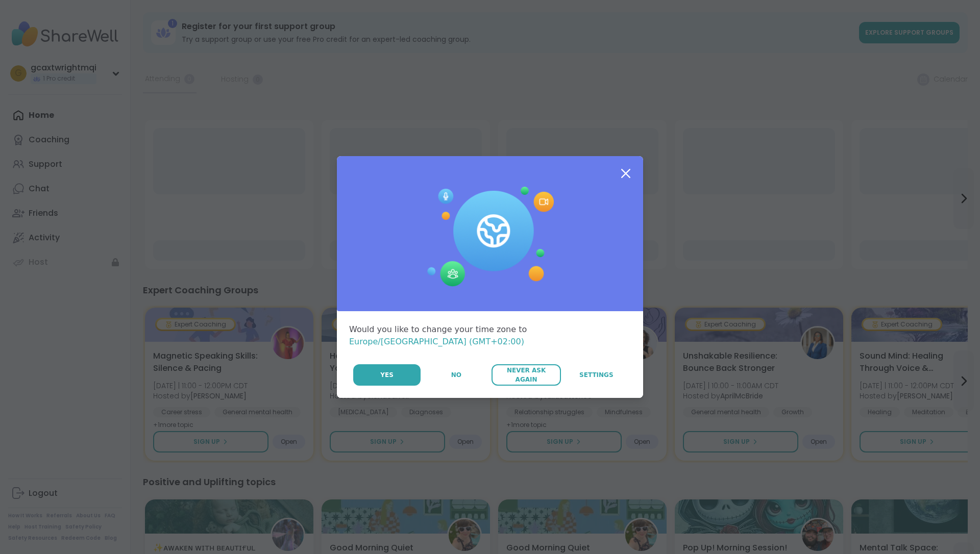 The image size is (980, 554). Describe the element at coordinates (387, 375) in the screenshot. I see `button: Yes` at that location.